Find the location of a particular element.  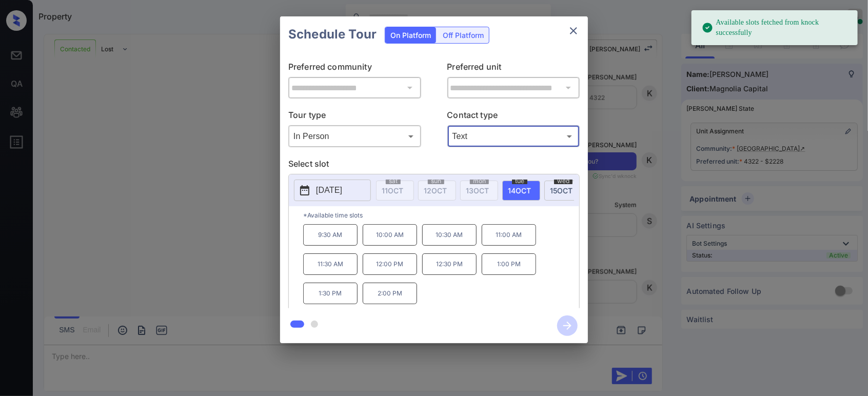

p: 2:00 PM is located at coordinates (390, 293).